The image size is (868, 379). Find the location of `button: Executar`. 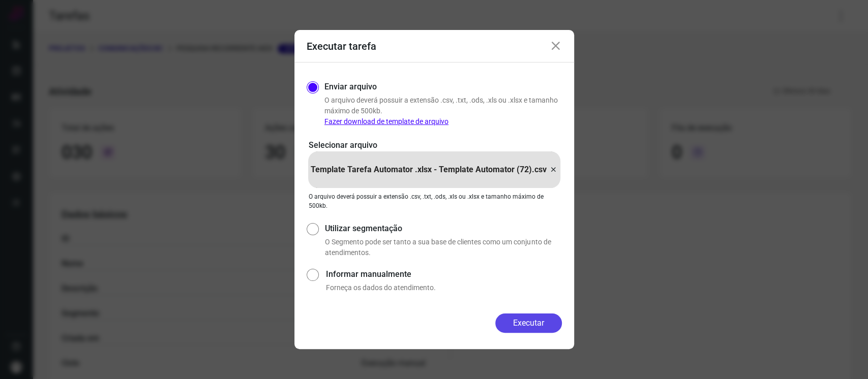

button: Executar is located at coordinates (528, 323).